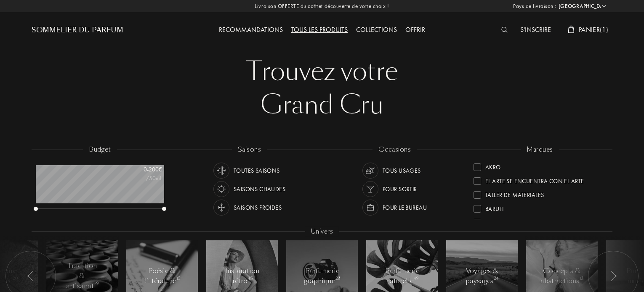  I want to click on font: El arte se encuentra con el arte, so click(534, 181).